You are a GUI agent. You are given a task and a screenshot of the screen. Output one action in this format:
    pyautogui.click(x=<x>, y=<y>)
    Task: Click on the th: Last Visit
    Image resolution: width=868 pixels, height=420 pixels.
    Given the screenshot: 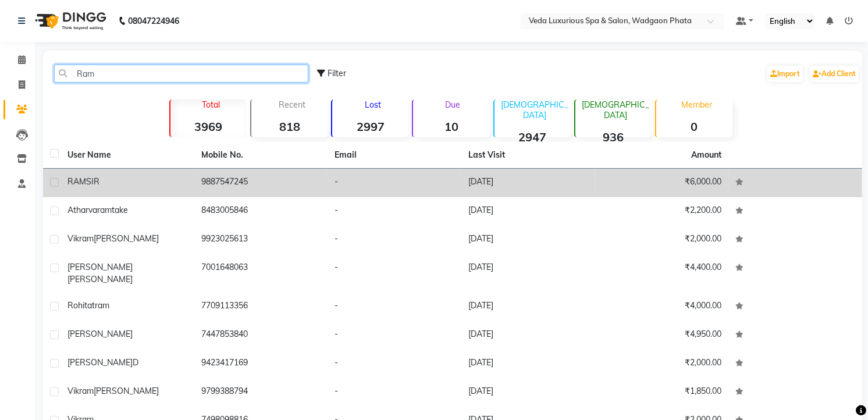 What is the action you would take?
    pyautogui.click(x=528, y=156)
    